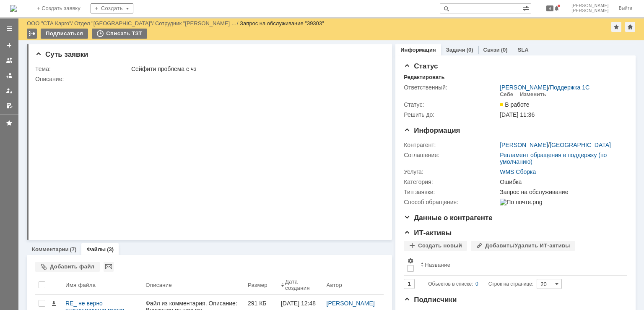 The height and width of the screenshot is (310, 644). What do you see at coordinates (258, 285) in the screenshot?
I see `div: Размер` at bounding box center [258, 285].